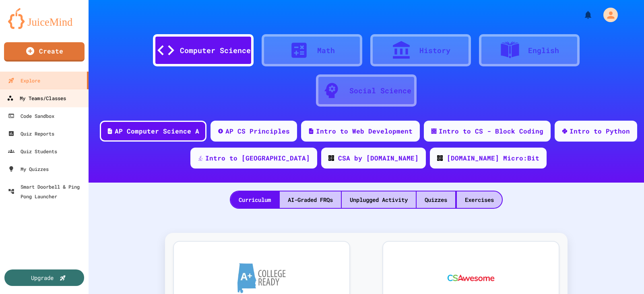 The height and width of the screenshot is (294, 644). What do you see at coordinates (258, 131) in the screenshot?
I see `div: AP CS Principles` at bounding box center [258, 131].